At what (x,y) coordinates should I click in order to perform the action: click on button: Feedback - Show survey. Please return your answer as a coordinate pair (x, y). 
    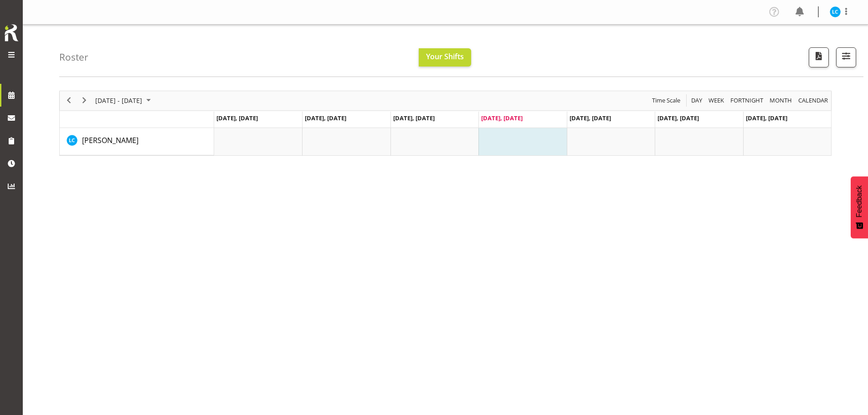
    Looking at the image, I should click on (859, 207).